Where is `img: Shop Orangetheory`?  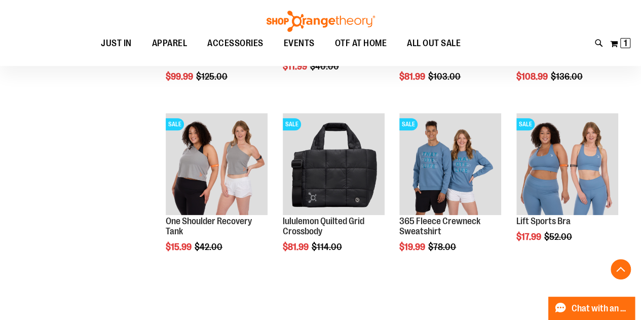 img: Shop Orangetheory is located at coordinates (321, 21).